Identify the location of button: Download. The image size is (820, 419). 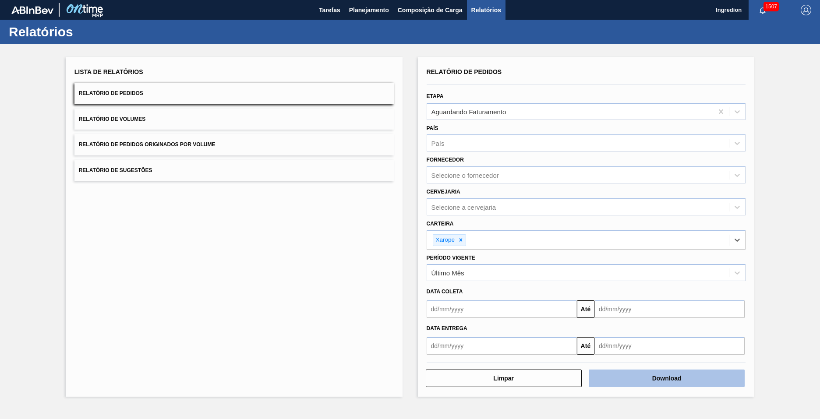
(667, 378).